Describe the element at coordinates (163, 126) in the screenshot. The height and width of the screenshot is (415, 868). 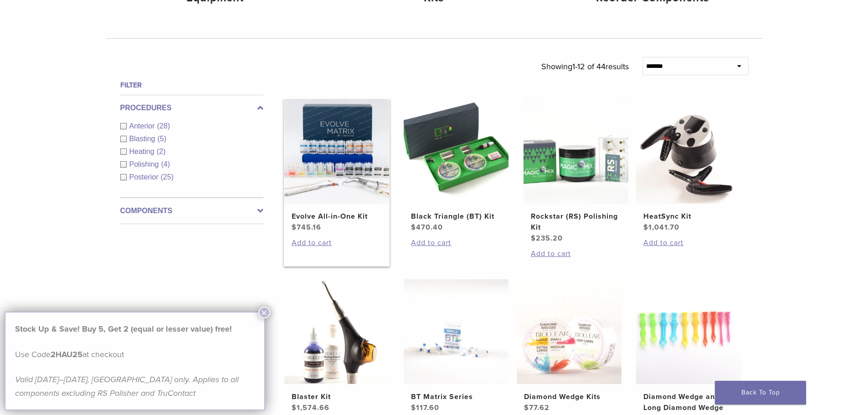
I see `span: (28)` at that location.